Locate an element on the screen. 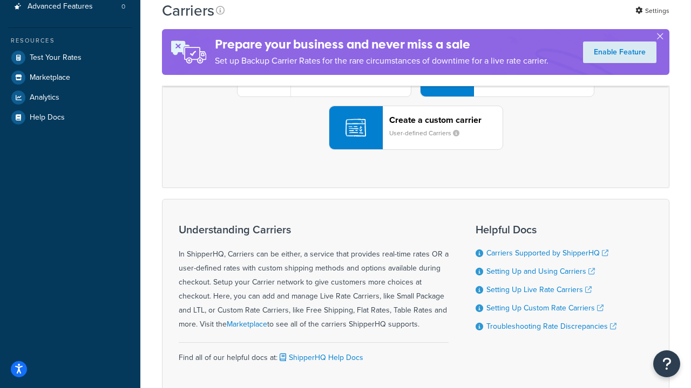 This screenshot has width=691, height=388. span: Analytics is located at coordinates (44, 98).